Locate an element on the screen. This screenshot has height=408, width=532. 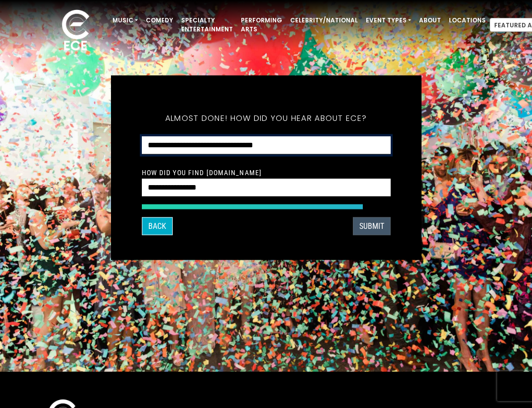
a: Music is located at coordinates (125, 21).